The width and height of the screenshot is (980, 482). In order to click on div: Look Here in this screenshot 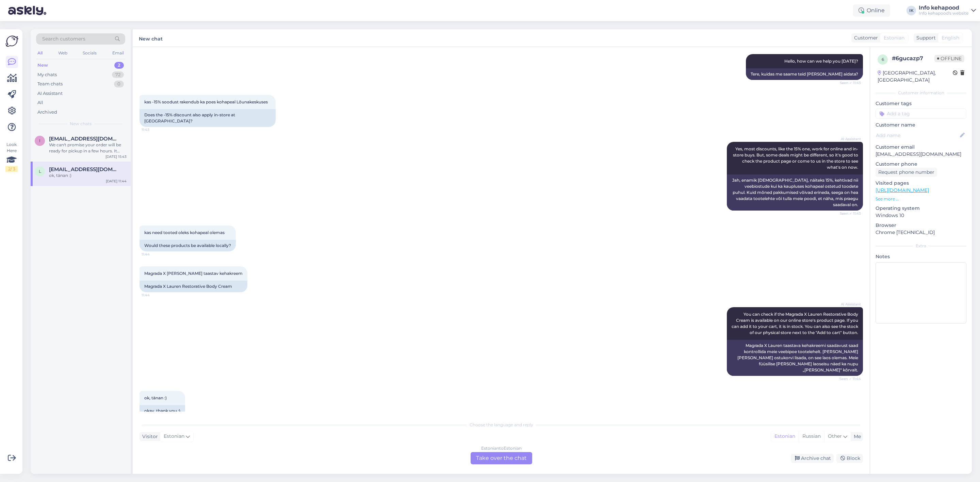, I will do `click(12, 157)`.